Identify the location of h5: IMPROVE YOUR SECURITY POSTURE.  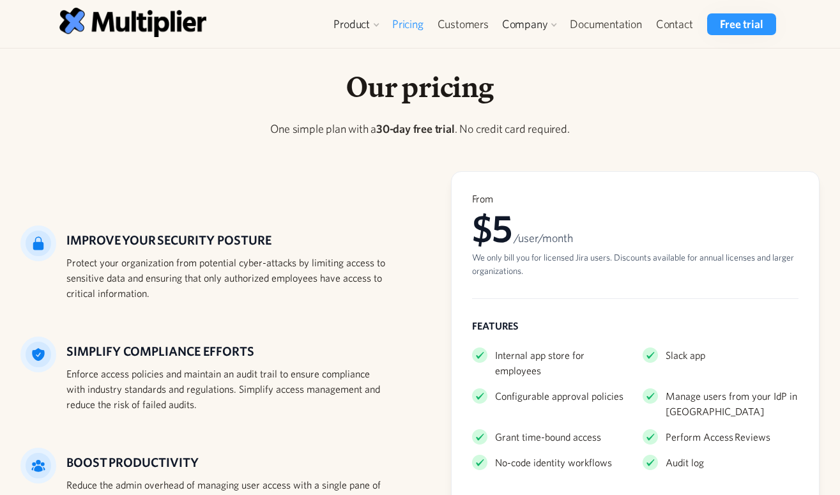
(228, 240).